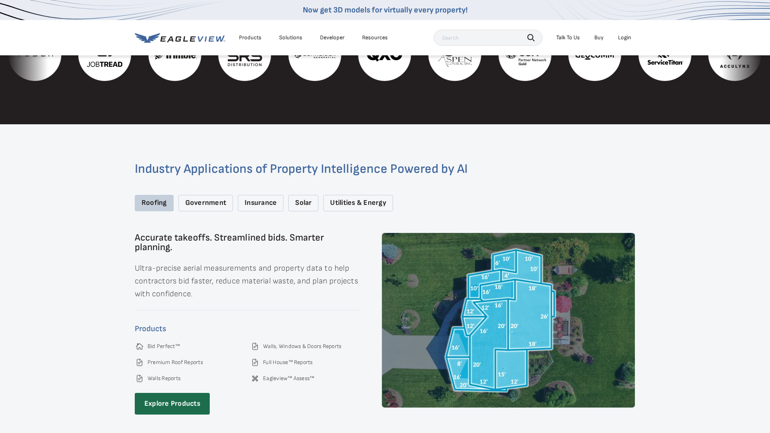 The height and width of the screenshot is (433, 770). Describe the element at coordinates (247, 281) in the screenshot. I see `p: Ultra-precise aerial measurements and property data to help contractors bid faster, reduce materi...` at that location.